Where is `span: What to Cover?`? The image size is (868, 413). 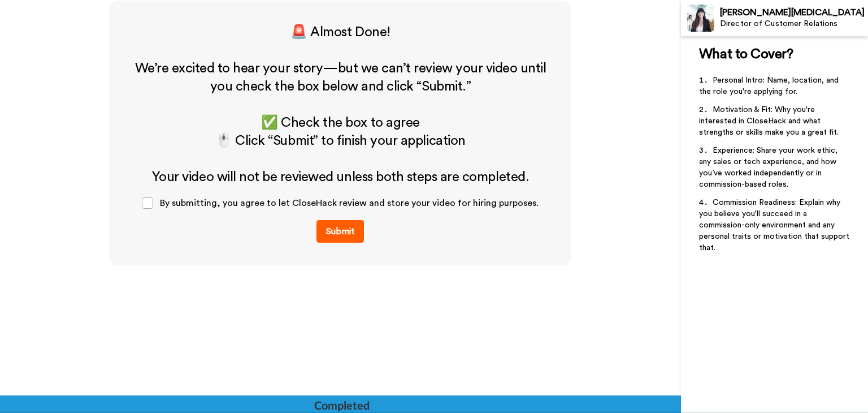
span: What to Cover? is located at coordinates (746, 54).